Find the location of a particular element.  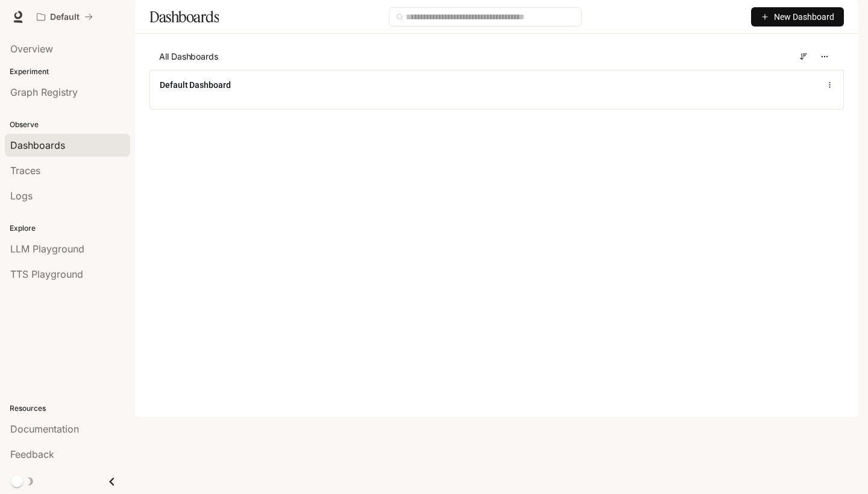

button: New Dashboard is located at coordinates (798, 17).